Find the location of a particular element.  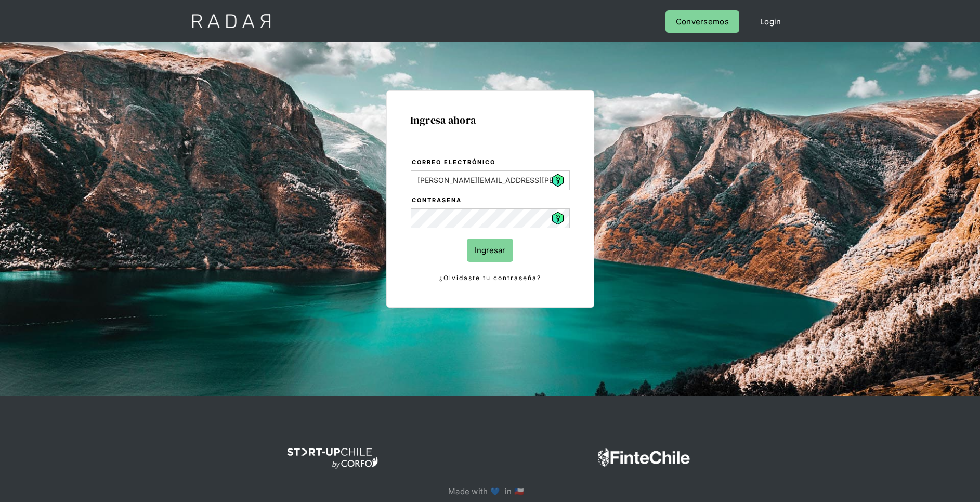

a: Conversemos is located at coordinates (702, 21).